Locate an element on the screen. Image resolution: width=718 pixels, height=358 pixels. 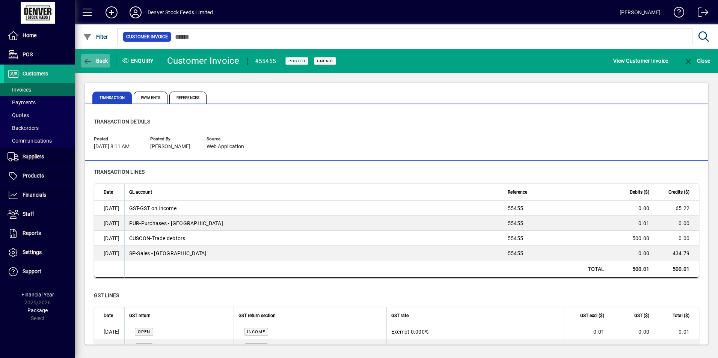
span: Transaction details is located at coordinates (122, 122).